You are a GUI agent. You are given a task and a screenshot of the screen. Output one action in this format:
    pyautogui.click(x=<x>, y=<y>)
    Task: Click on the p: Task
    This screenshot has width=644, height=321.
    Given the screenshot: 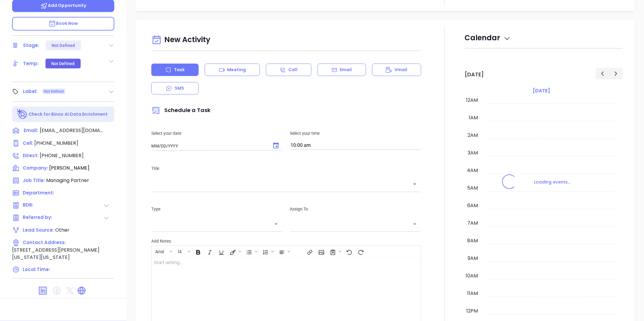 What is the action you would take?
    pyautogui.click(x=179, y=70)
    